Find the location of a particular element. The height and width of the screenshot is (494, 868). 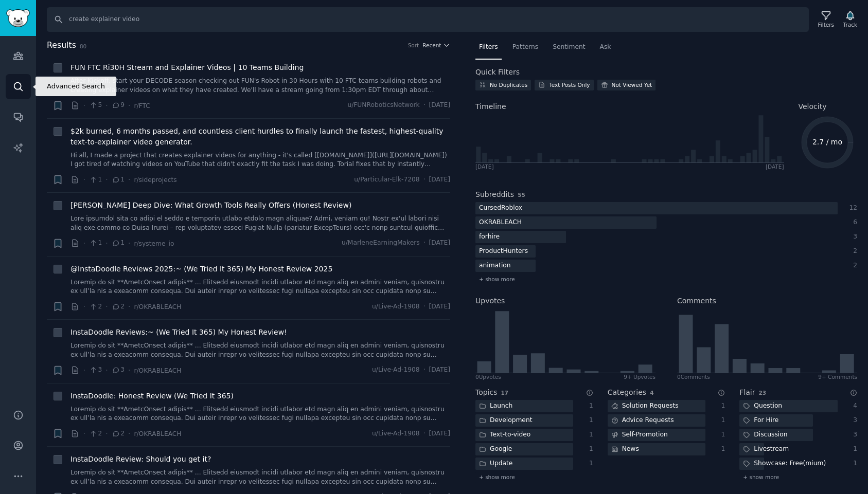

div: Sort is located at coordinates (414, 45).